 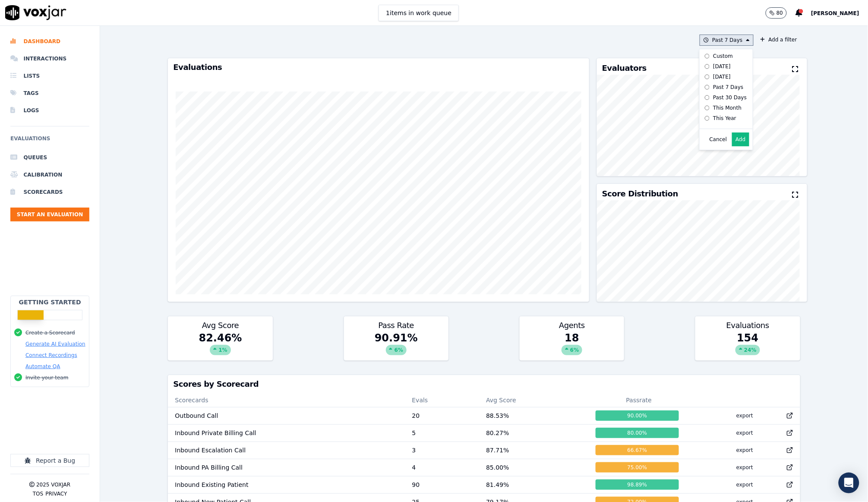 What do you see at coordinates (43, 366) in the screenshot?
I see `button: Automate QA` at bounding box center [43, 366].